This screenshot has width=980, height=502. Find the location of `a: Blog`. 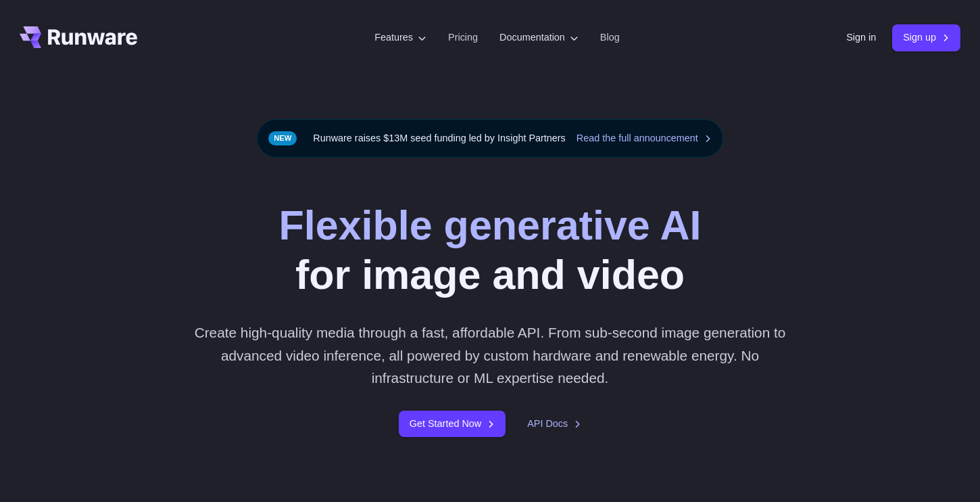

a: Blog is located at coordinates (610, 37).